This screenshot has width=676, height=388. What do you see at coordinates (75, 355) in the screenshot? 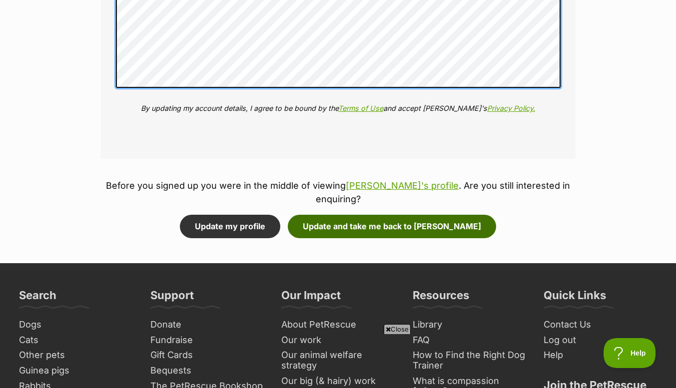
I see `a: Other pets` at bounding box center [75, 355].